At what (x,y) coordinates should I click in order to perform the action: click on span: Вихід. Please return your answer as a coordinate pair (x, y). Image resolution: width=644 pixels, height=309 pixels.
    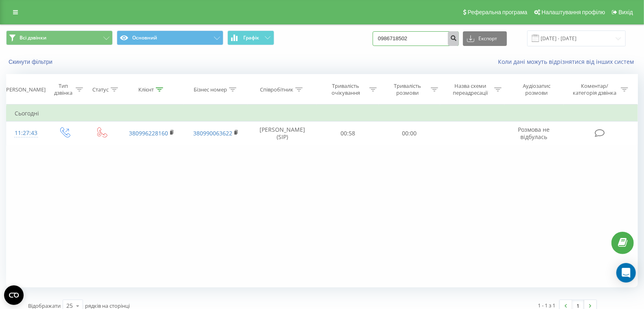
    Looking at the image, I should click on (626, 12).